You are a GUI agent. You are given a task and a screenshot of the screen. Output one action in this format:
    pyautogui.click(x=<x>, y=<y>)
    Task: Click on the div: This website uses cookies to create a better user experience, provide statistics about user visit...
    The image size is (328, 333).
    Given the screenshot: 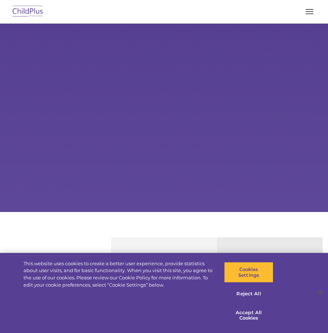 What is the action you would take?
    pyautogui.click(x=119, y=274)
    